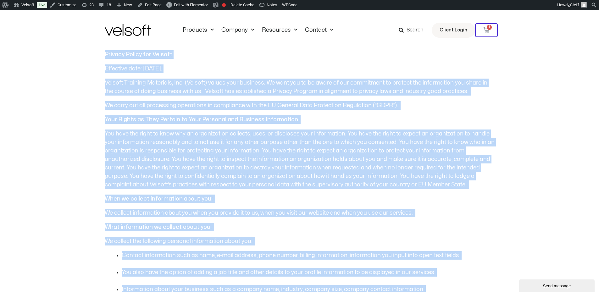  What do you see at coordinates (413, 30) in the screenshot?
I see `a: Search` at bounding box center [413, 30].